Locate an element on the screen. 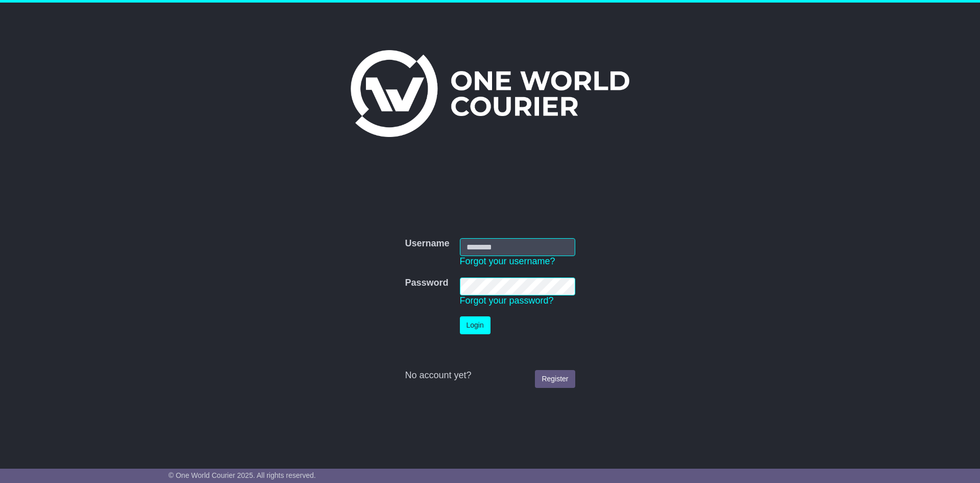 This screenshot has height=483, width=980. span: © One World Courier 2025. All rights reserved. is located at coordinates (242, 475).